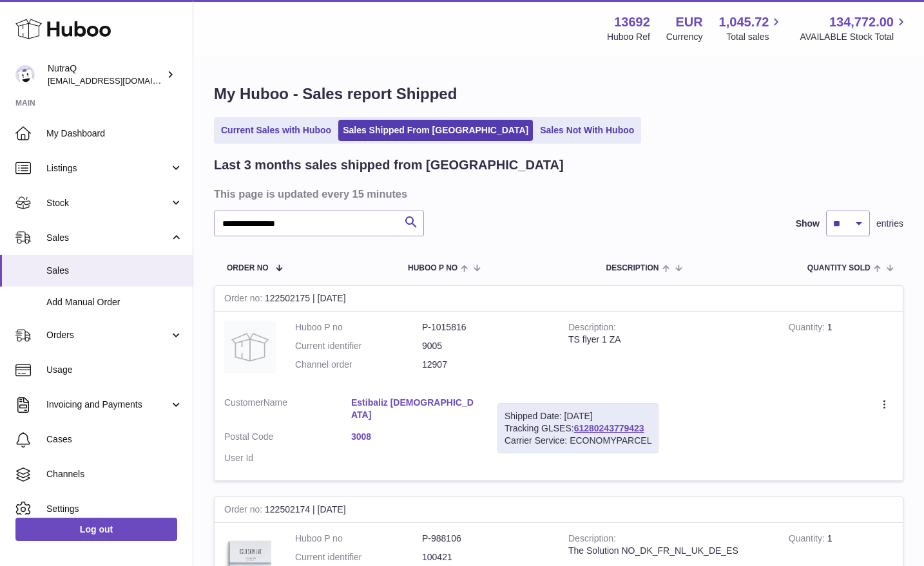 The image size is (924, 566). I want to click on img: log@nutraq.com, so click(25, 75).